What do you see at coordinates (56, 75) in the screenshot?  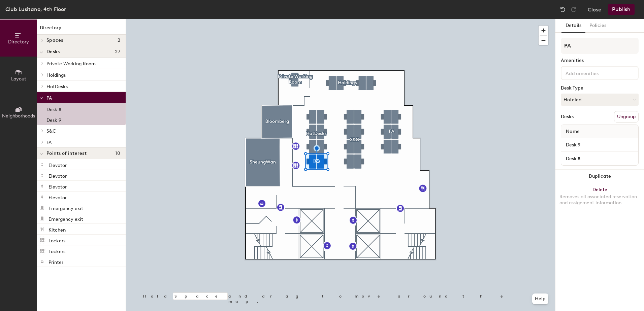 I see `span: Holdings` at bounding box center [56, 75].